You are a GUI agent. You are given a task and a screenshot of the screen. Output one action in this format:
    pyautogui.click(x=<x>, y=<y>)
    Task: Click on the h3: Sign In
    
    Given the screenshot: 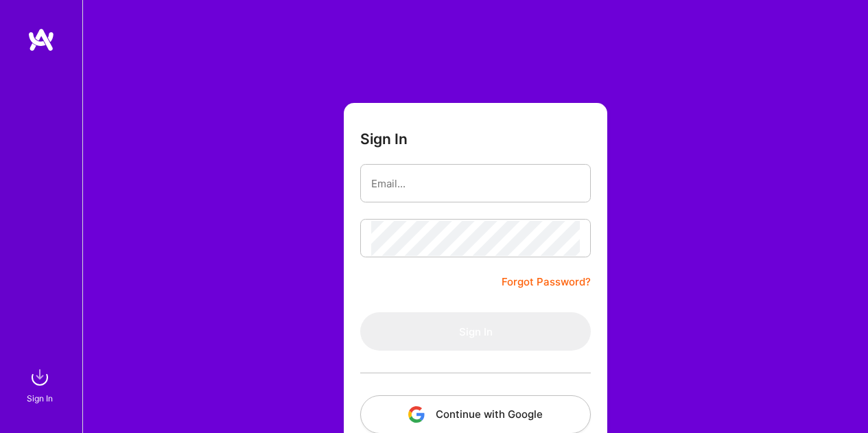 What is the action you would take?
    pyautogui.click(x=383, y=138)
    